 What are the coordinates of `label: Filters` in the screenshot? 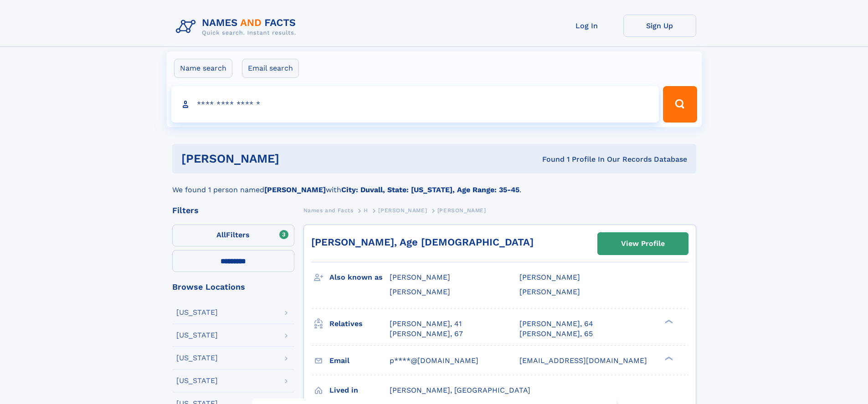 It's located at (234, 235).